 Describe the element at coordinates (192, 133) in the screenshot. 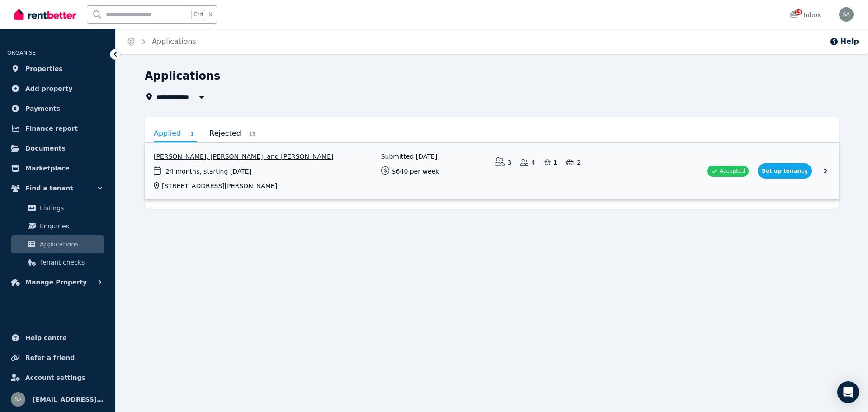

I see `span: 1` at that location.